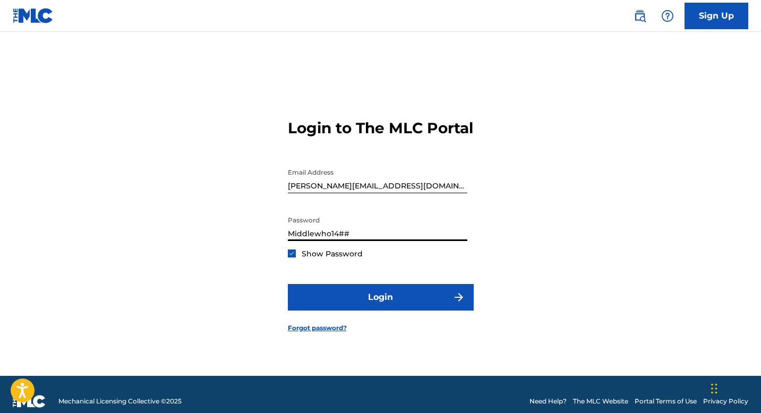 The width and height of the screenshot is (761, 413). Describe the element at coordinates (667, 16) in the screenshot. I see `div: Help` at that location.